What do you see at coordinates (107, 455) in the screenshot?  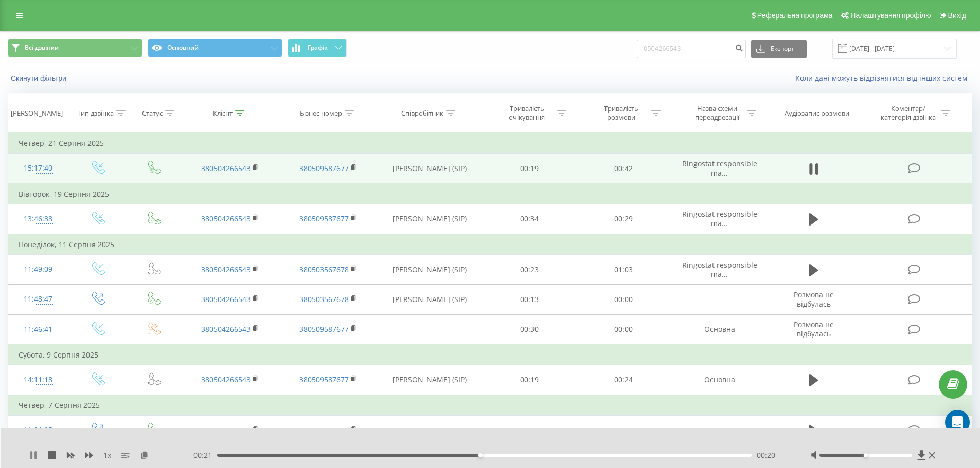 I see `span: 1 x` at bounding box center [107, 455].